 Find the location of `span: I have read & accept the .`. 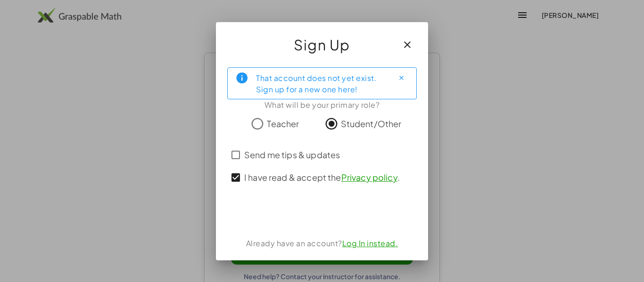

span: I have read & accept the . is located at coordinates (322, 177).